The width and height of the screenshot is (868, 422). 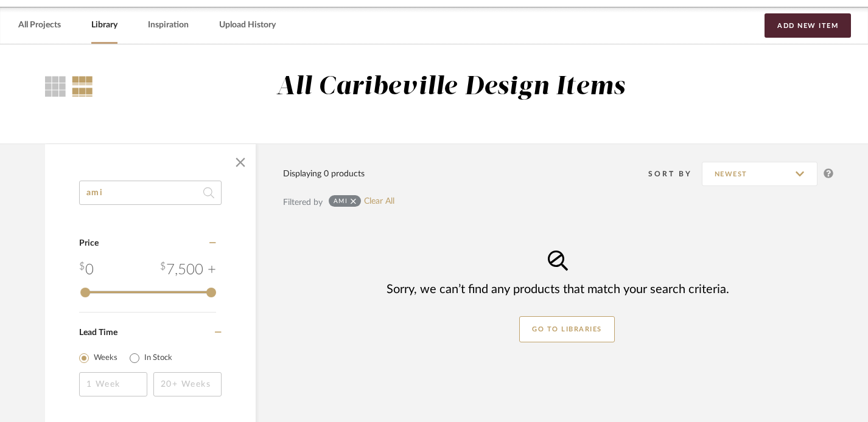 What do you see at coordinates (188, 385) in the screenshot?
I see `input: 20+ Weeks` at bounding box center [188, 385].